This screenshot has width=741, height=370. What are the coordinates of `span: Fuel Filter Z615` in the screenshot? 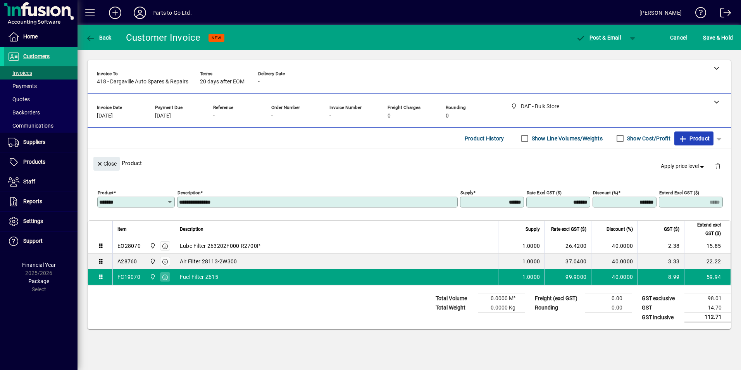 It's located at (199, 277).